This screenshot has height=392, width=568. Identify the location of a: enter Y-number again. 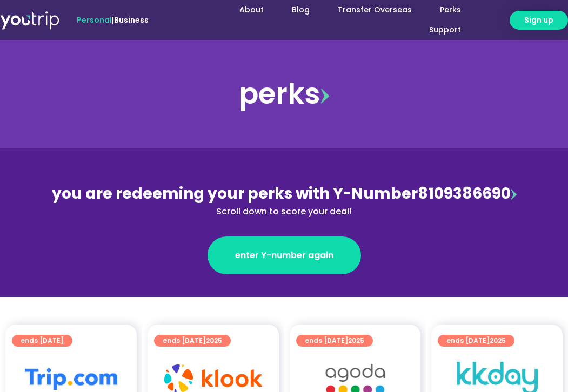
(284, 255).